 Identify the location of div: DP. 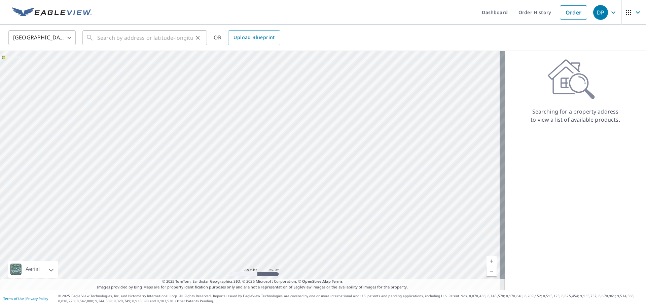
(601, 12).